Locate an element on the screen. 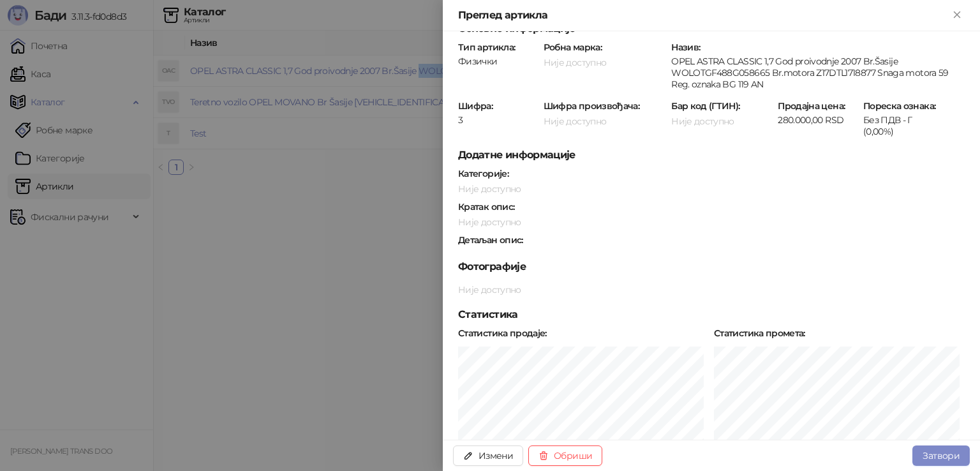 The image size is (980, 471). strong: Пореска ознака : is located at coordinates (899, 106).